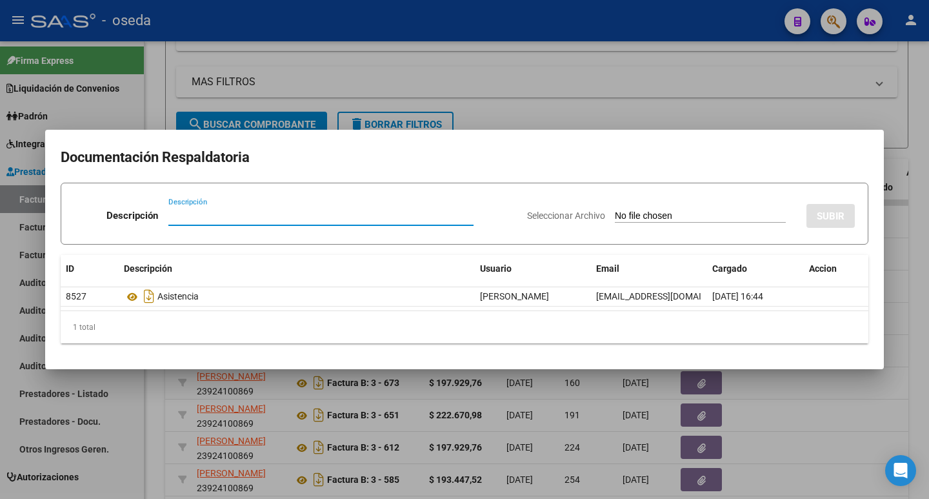 This screenshot has height=499, width=929. I want to click on span: Seleccionar Archivo, so click(566, 215).